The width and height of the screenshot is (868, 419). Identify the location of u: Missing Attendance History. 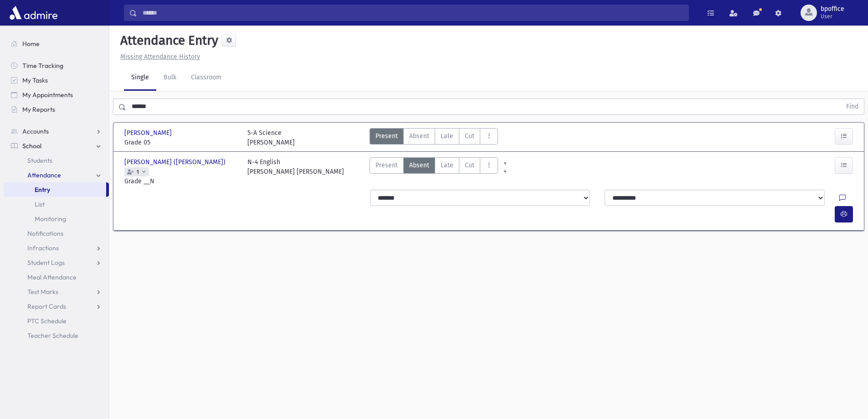
(160, 56).